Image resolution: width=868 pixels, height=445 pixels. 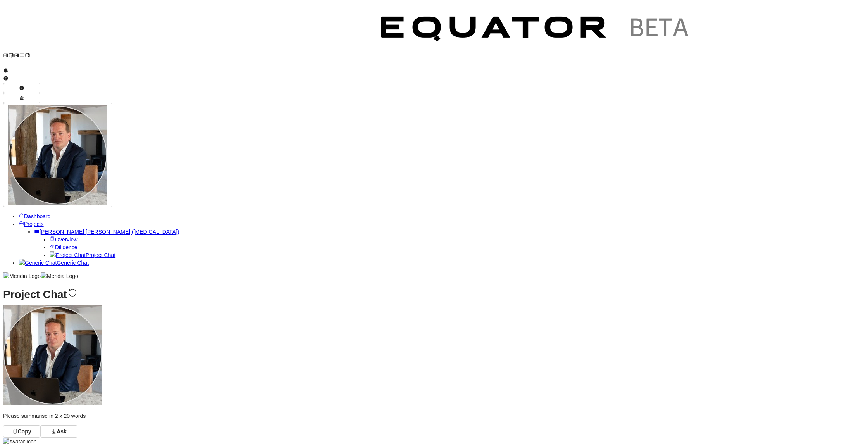 What do you see at coordinates (434, 356) in the screenshot?
I see `div: Jon Brookes` at bounding box center [434, 356].